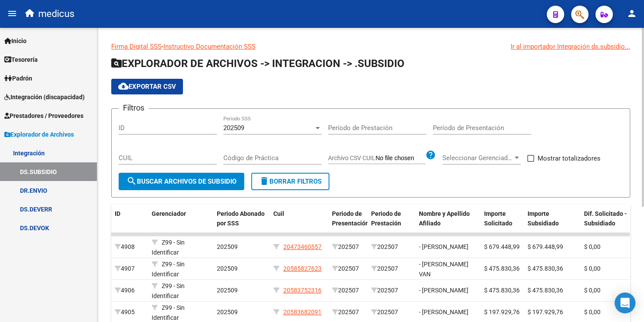 The width and height of the screenshot is (644, 322). What do you see at coordinates (444, 218) in the screenshot?
I see `span: Nombre y Apellido Afiliado` at bounding box center [444, 218].